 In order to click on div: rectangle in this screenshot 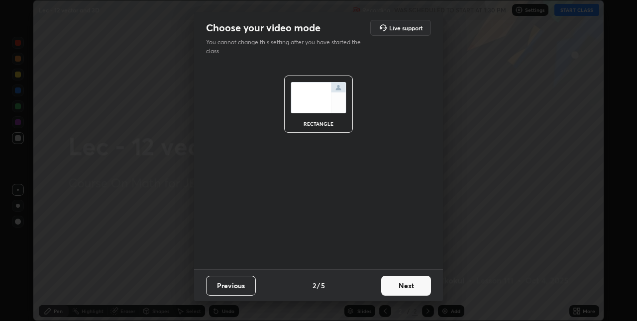, I will do `click(318, 124)`.